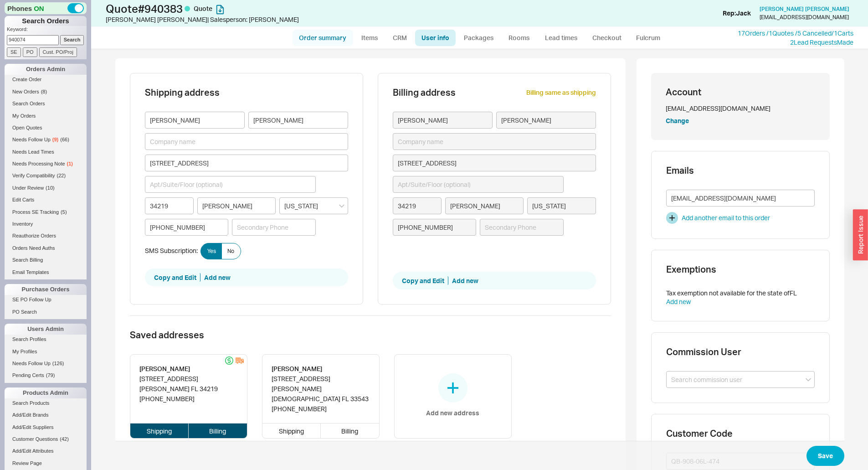  I want to click on span: Quote, so click(203, 8).